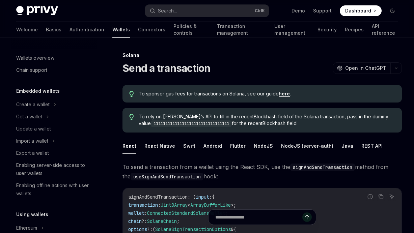 This screenshot has height=233, width=414. What do you see at coordinates (174, 205) in the screenshot?
I see `span: Uint8Array` at bounding box center [174, 205].